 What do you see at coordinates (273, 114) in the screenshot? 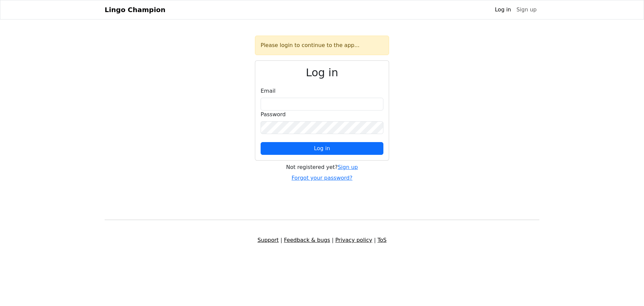
I see `label: Password` at bounding box center [273, 114].